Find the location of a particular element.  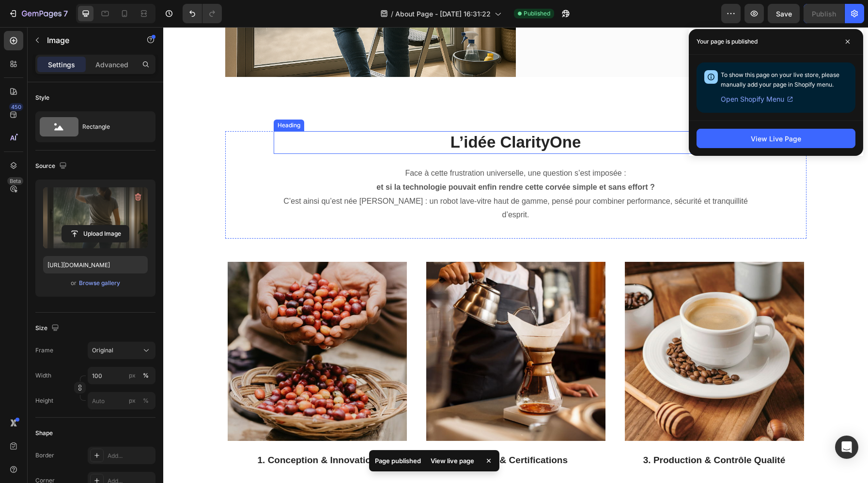

div: View live page is located at coordinates (453, 461).